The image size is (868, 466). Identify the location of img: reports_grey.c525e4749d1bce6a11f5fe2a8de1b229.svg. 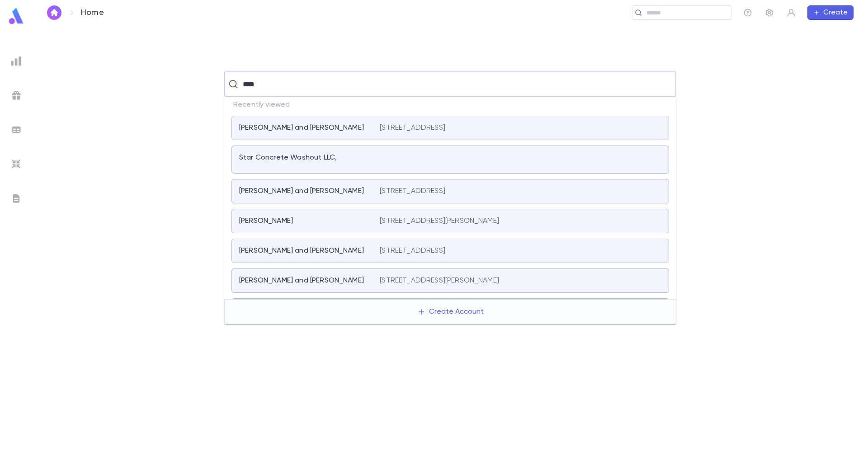
(16, 61).